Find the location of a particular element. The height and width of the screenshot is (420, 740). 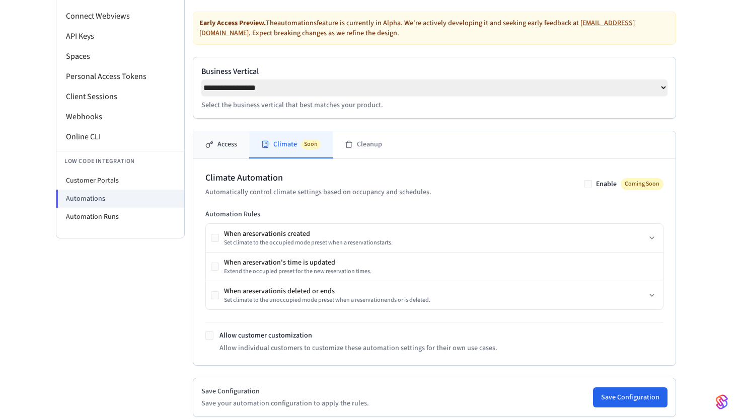

li: Client Sessions is located at coordinates (120, 97).